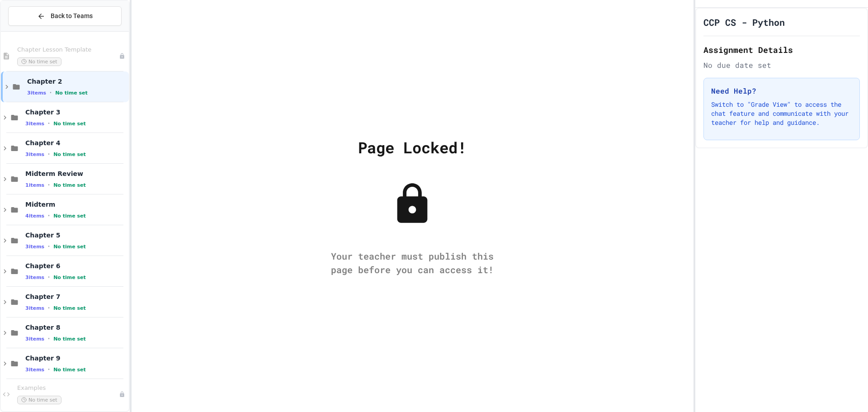  Describe the element at coordinates (35, 216) in the screenshot. I see `span: 4 items` at that location.